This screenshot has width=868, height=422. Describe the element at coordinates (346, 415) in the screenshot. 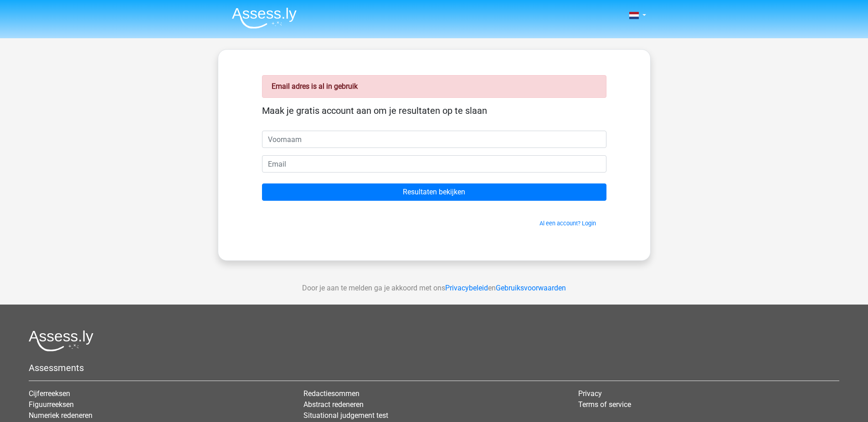

I see `a: Situational judgement test` at that location.